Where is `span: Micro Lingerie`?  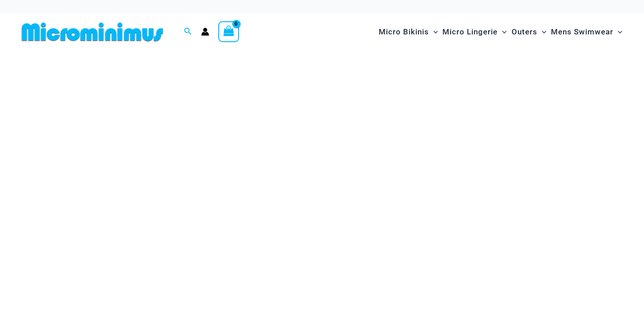
span: Micro Lingerie is located at coordinates (470, 32).